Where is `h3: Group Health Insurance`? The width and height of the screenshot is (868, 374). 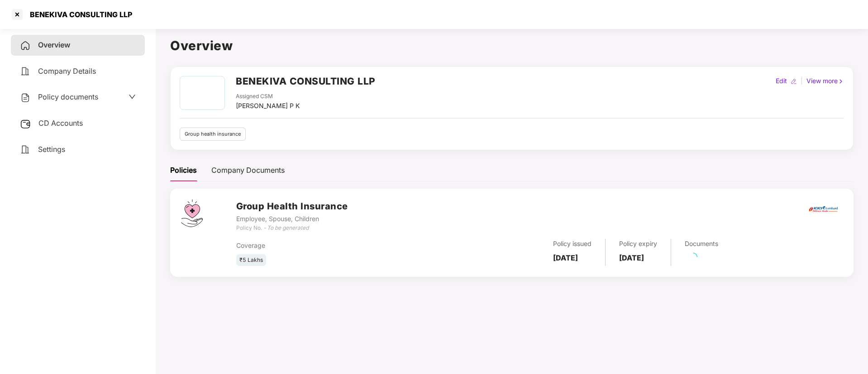
h3: Group Health Insurance is located at coordinates (292, 206).